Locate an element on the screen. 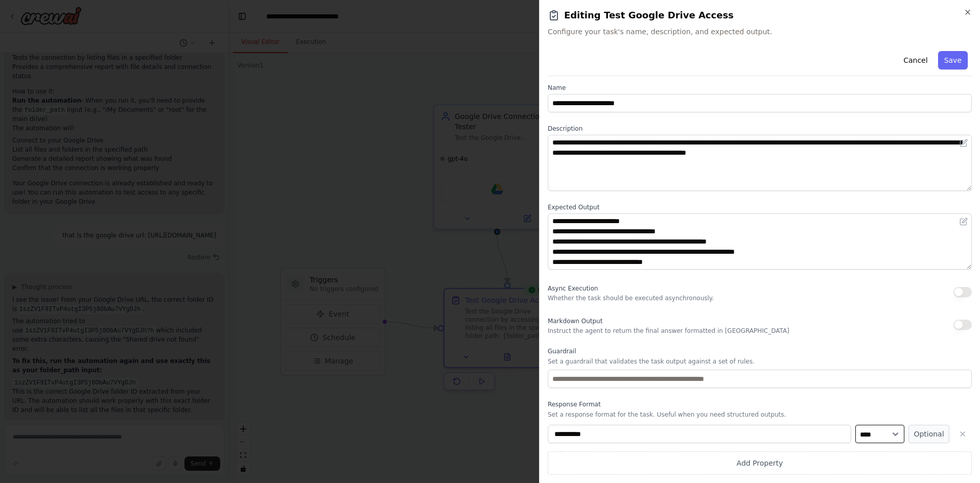  span: Async Execution is located at coordinates (573, 289).